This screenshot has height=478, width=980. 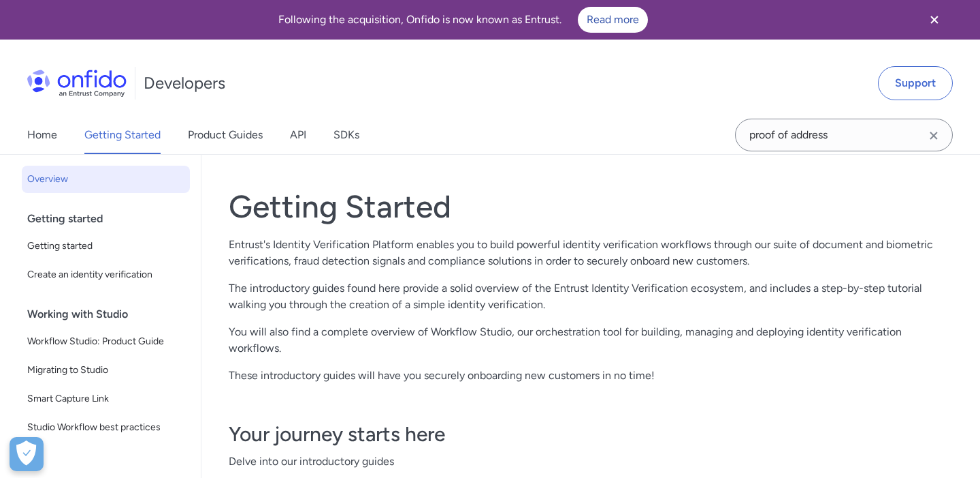 What do you see at coordinates (105, 427) in the screenshot?
I see `a: Studio Workflow best practices` at bounding box center [105, 427].